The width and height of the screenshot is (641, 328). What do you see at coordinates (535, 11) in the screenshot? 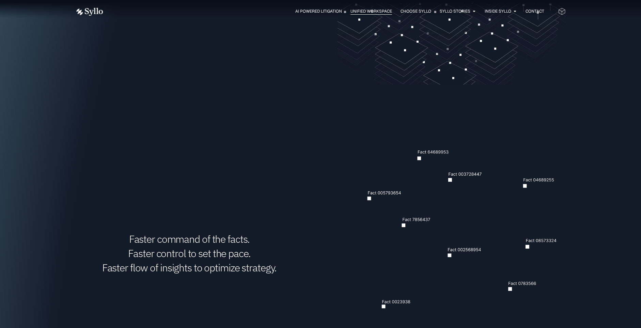
I see `span: Contact` at bounding box center [535, 11].